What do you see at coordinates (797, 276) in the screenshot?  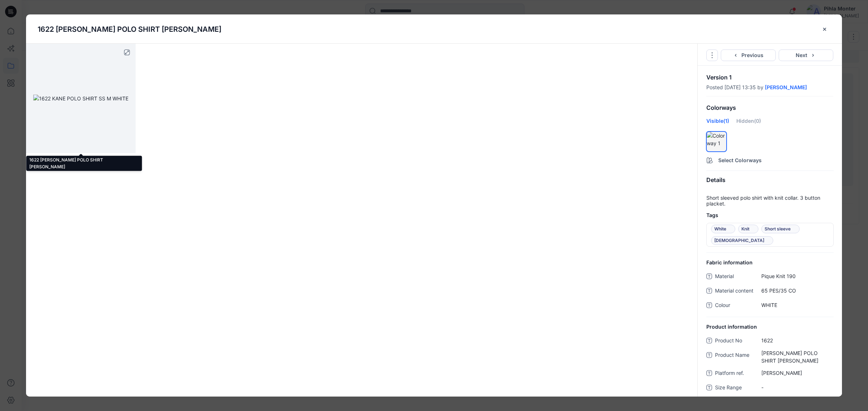 I see `span: Pique Knit 190` at bounding box center [797, 276].